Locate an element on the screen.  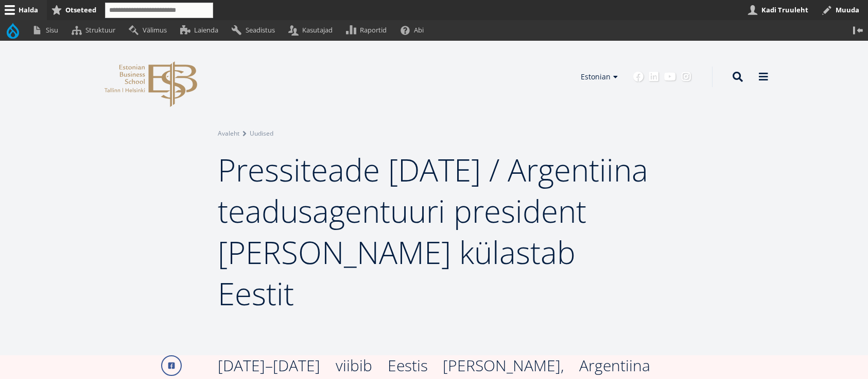
a: Linkedin is located at coordinates (654, 77).